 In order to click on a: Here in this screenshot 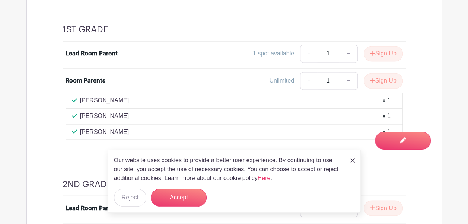, I will do `click(264, 178)`.